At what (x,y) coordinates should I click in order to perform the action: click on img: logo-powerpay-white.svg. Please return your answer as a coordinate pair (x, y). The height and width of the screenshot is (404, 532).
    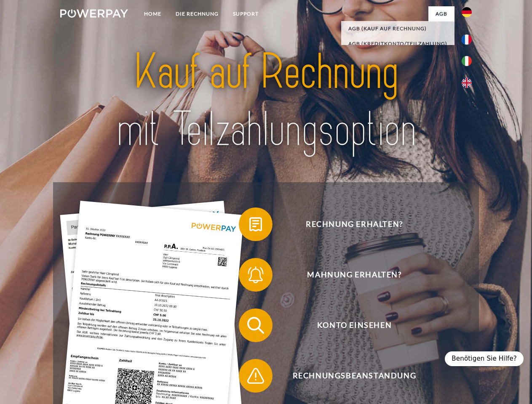
    Looking at the image, I should click on (94, 14).